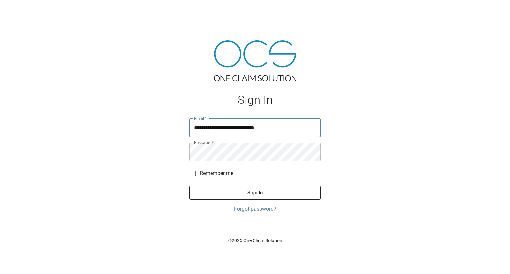 The image size is (510, 274). Describe the element at coordinates (255, 61) in the screenshot. I see `img: ocs-logo-tra.png` at that location.